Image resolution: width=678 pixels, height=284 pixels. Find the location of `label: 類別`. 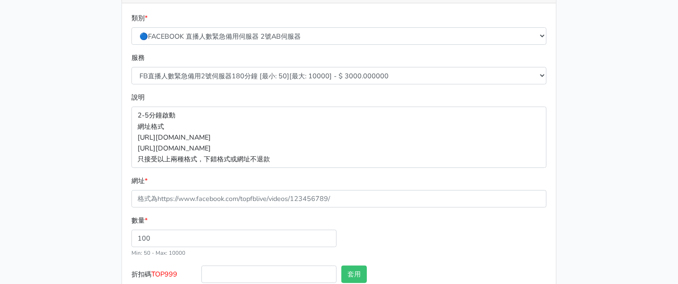

label: 類別 is located at coordinates (139, 18).